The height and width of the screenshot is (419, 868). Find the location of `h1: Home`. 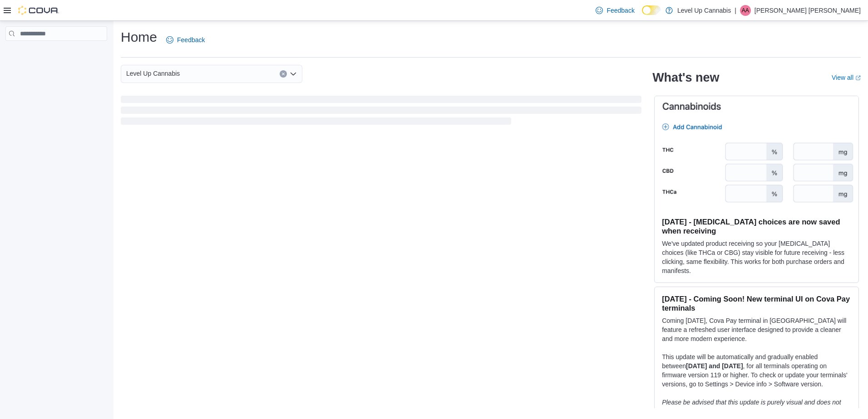

h1: Home is located at coordinates (139, 37).